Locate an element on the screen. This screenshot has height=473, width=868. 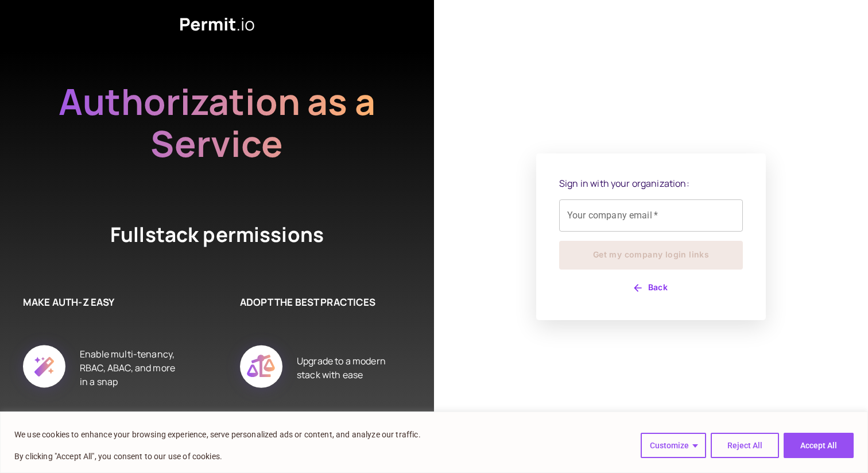
div: Upgrade to a modern stack with ease is located at coordinates (348, 367).